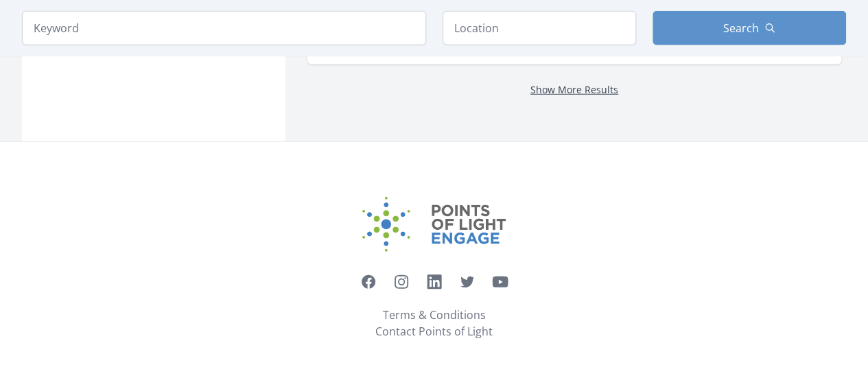  Describe the element at coordinates (223, 29) in the screenshot. I see `input: Keyword` at that location.